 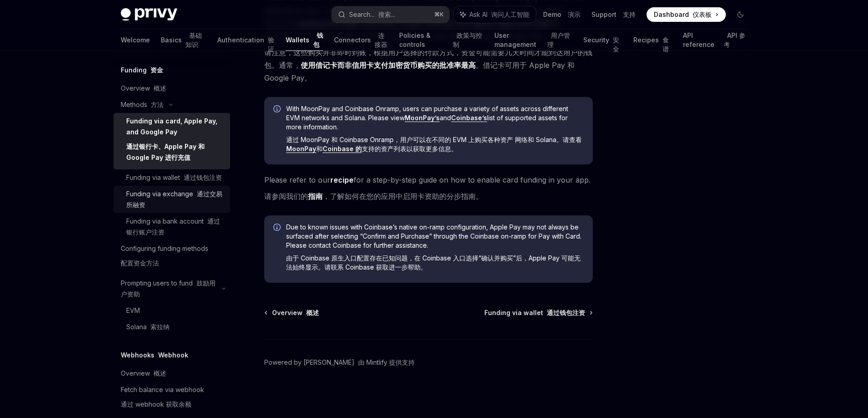 I want to click on font: 搜索..., so click(x=386, y=14).